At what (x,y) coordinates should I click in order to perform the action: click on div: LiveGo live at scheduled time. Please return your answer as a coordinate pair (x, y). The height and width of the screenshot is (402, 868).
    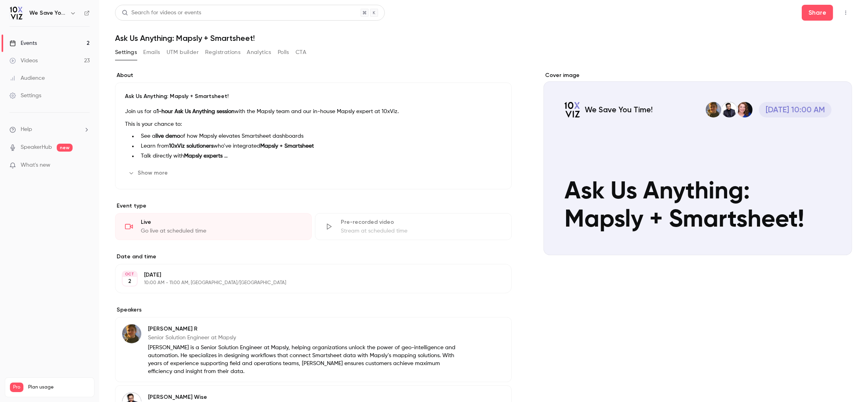
    Looking at the image, I should click on (213, 226).